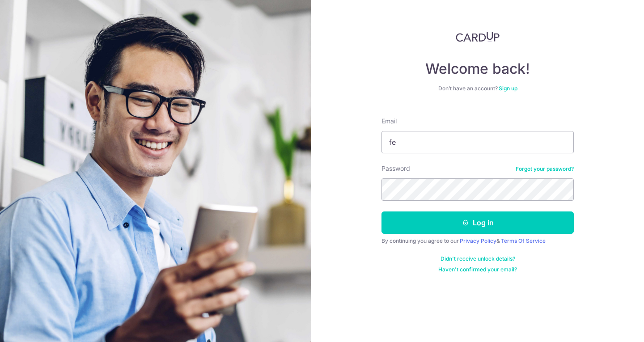 The image size is (644, 342). Describe the element at coordinates (477, 88) in the screenshot. I see `div: Don’t have an account?` at that location.